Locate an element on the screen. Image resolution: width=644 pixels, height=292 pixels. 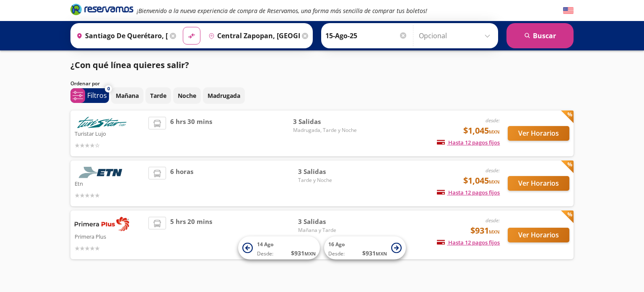
p: ¿Con qué línea quieres salir? is located at coordinates (130, 65).